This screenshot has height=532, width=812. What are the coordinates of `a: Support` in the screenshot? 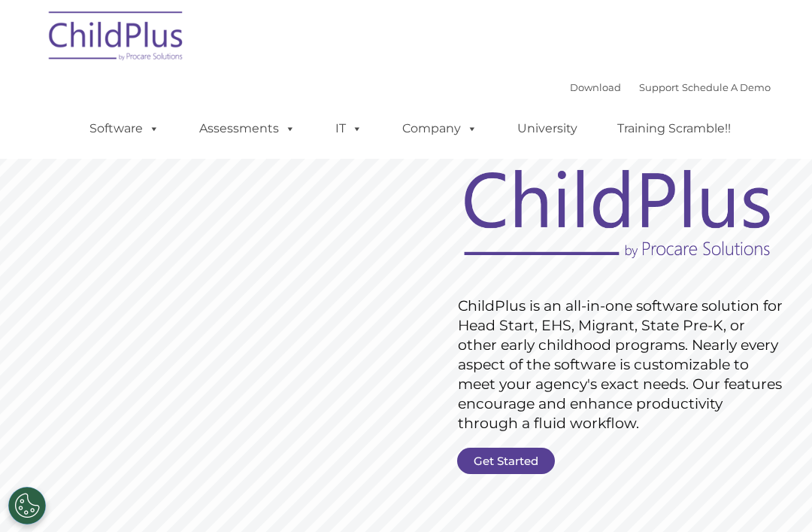 It's located at (659, 87).